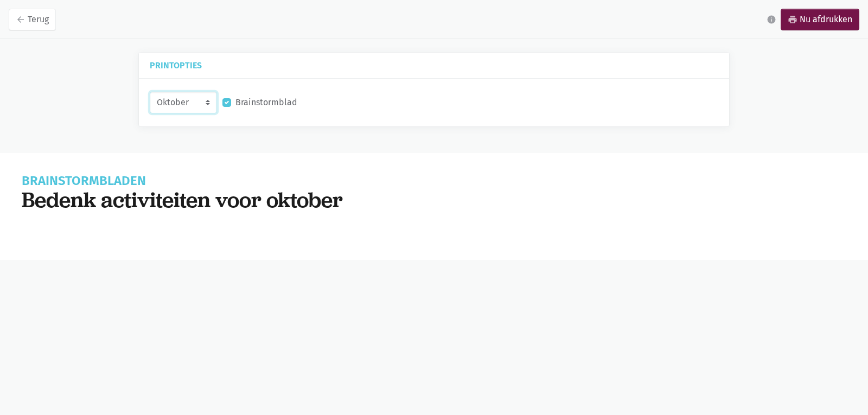  What do you see at coordinates (266, 103) in the screenshot?
I see `label: Brainstormblad` at bounding box center [266, 103].